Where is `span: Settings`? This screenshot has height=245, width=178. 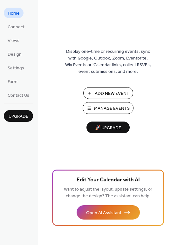 span: Settings is located at coordinates (16, 68).